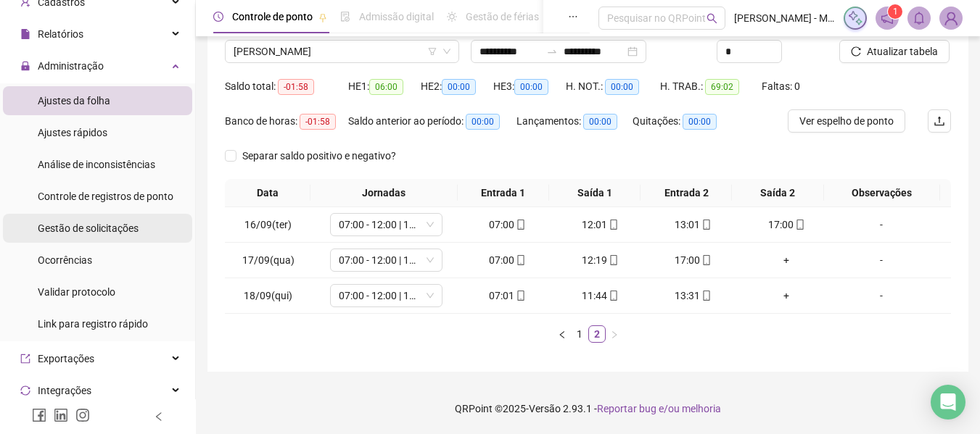 The width and height of the screenshot is (980, 434). Describe the element at coordinates (686, 193) in the screenshot. I see `th: Entrada 2` at that location.